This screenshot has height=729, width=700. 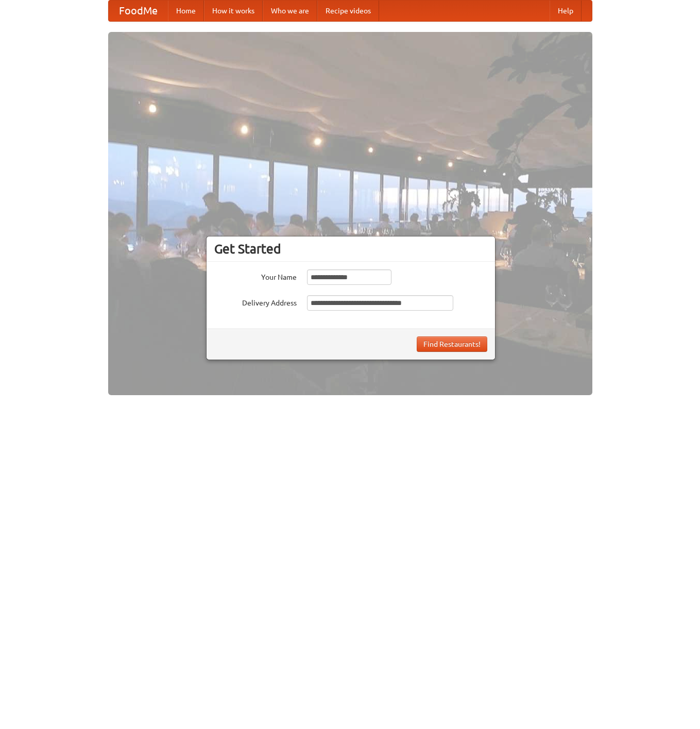 I want to click on h3: Get Started, so click(x=351, y=249).